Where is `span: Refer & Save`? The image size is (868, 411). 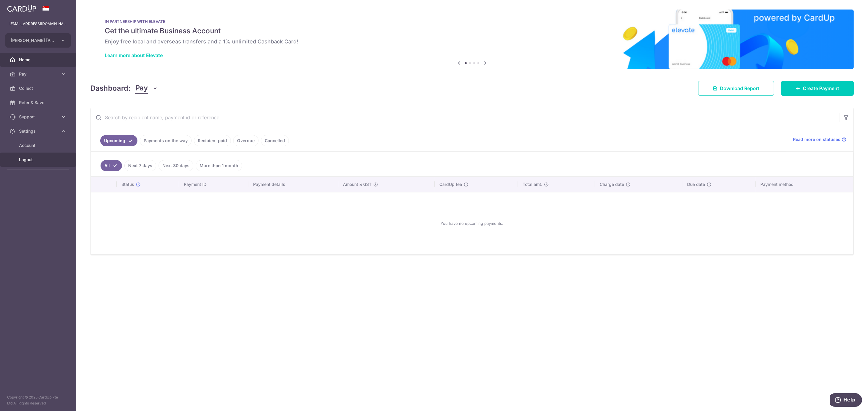
span: Refer & Save is located at coordinates (39, 103).